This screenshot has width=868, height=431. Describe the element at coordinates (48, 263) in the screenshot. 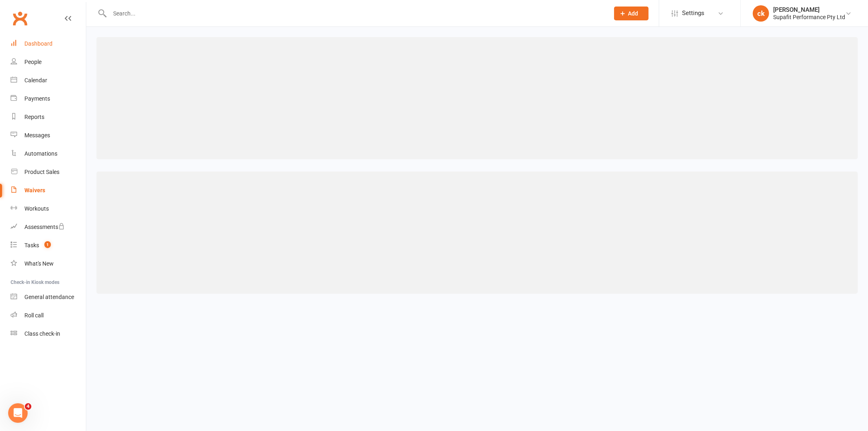

I see `a: What's New` at that location.